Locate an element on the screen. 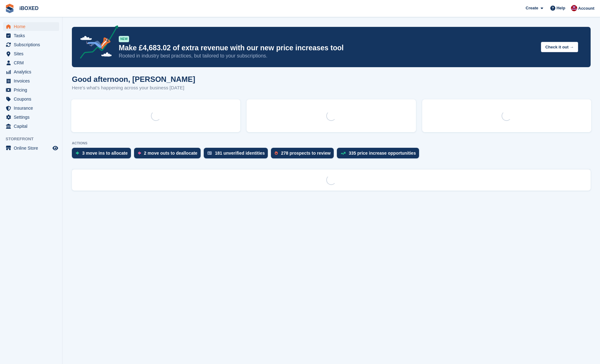 The height and width of the screenshot is (364, 600). p: Make £4,683.02 of extra revenue with our new price increases tool is located at coordinates (327, 48).